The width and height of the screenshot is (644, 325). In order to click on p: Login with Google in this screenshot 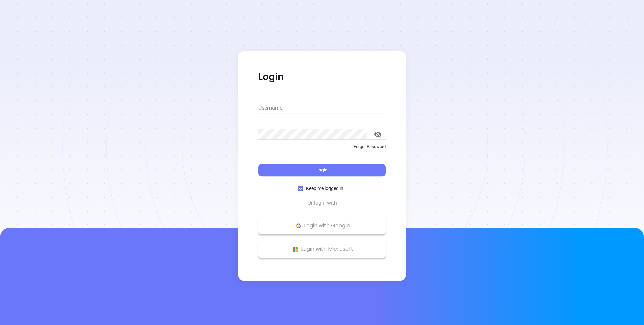, I will do `click(322, 226)`.